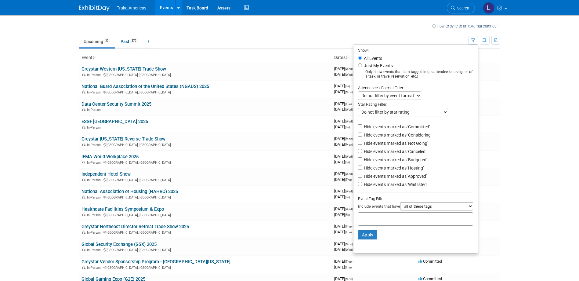  I want to click on label: Just My Events, so click(377, 66).